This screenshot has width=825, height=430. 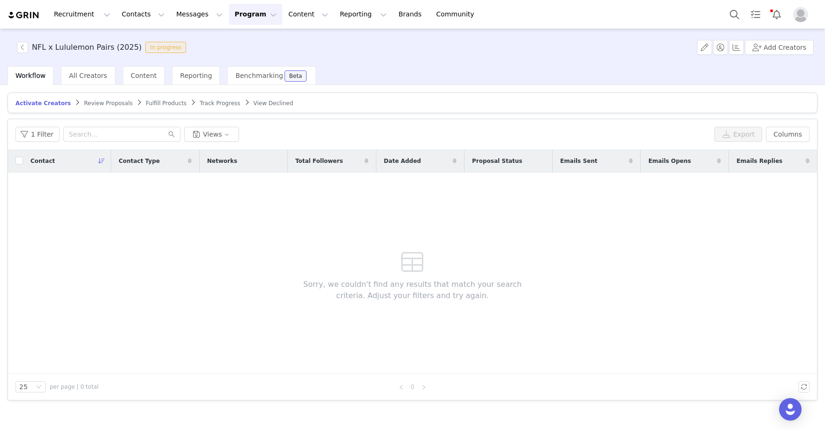 I want to click on span: Sorry, we couldn't find any results that match your search criteria. Adjust your filters and try ..., so click(x=413, y=290).